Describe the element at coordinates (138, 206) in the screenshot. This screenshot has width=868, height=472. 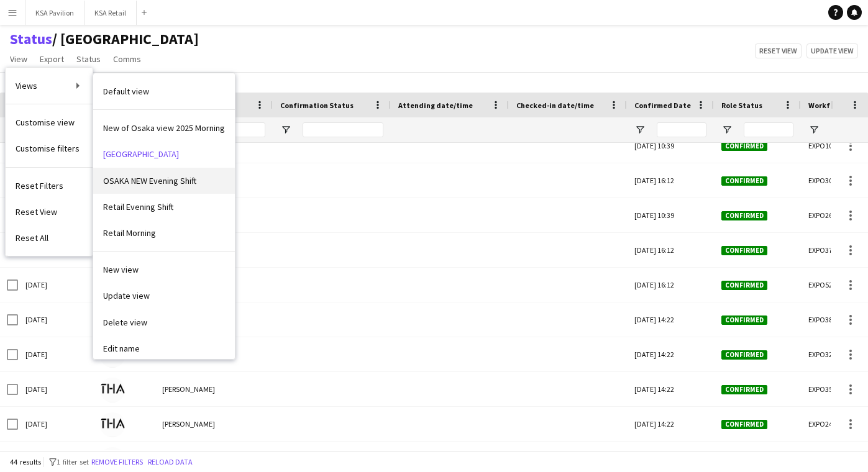
I see `span: Retail Evening Shift` at that location.